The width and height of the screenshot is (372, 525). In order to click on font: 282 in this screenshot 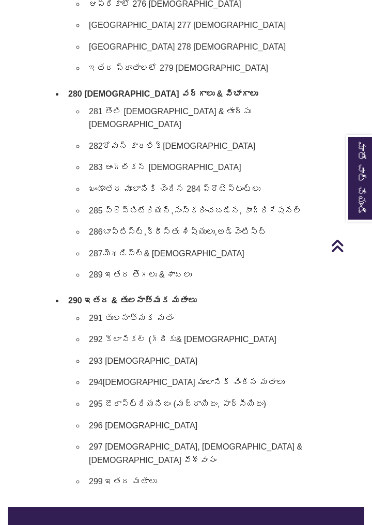, I will do `click(96, 146)`.